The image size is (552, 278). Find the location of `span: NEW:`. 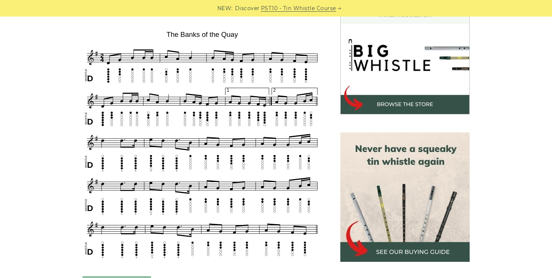

span: NEW: is located at coordinates (225, 8).